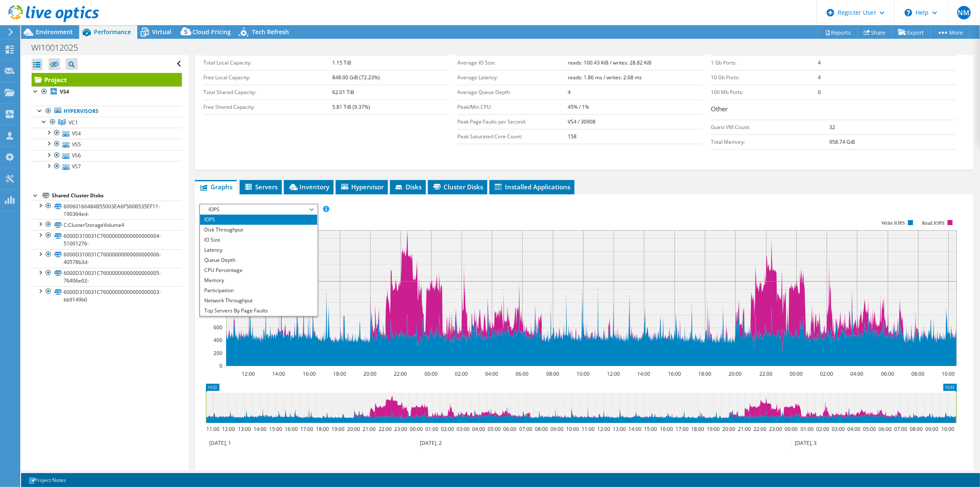 This screenshot has height=487, width=980. I want to click on td: Guest VM Count:, so click(770, 127).